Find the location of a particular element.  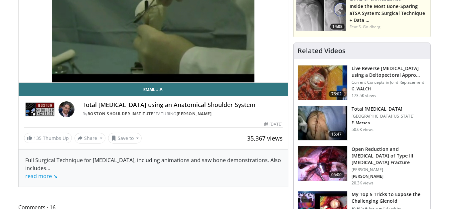

span: 35,367 views is located at coordinates (265, 138).